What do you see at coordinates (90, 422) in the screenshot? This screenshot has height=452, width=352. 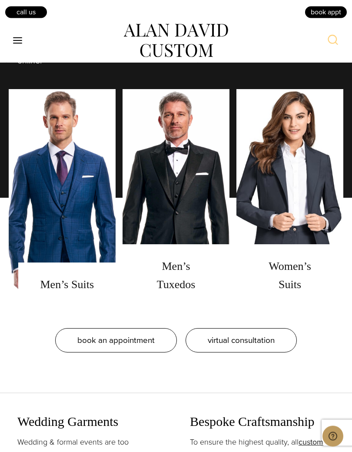 I see `h3: Wedding Garments` at bounding box center [90, 422].